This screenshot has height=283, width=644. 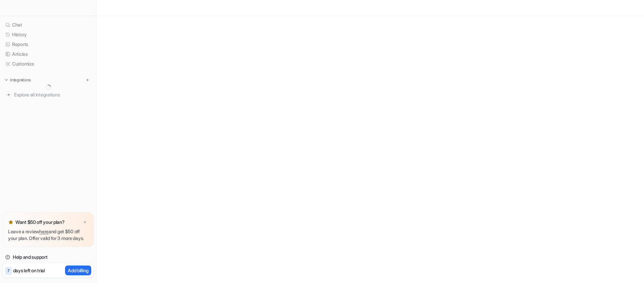 What do you see at coordinates (48, 235) in the screenshot?
I see `p: Leave a review and get $50 off your plan. Offer valid for 3 more days.` at bounding box center [48, 235].